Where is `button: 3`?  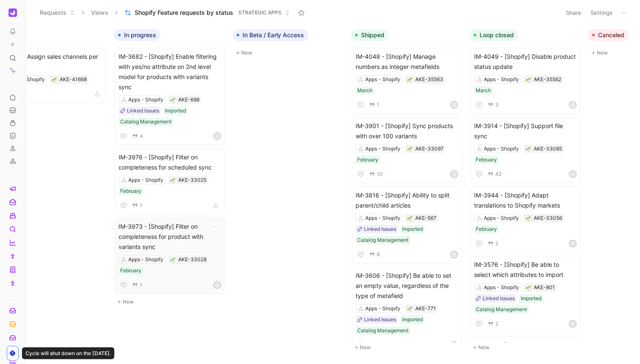 button: 3 is located at coordinates (493, 105).